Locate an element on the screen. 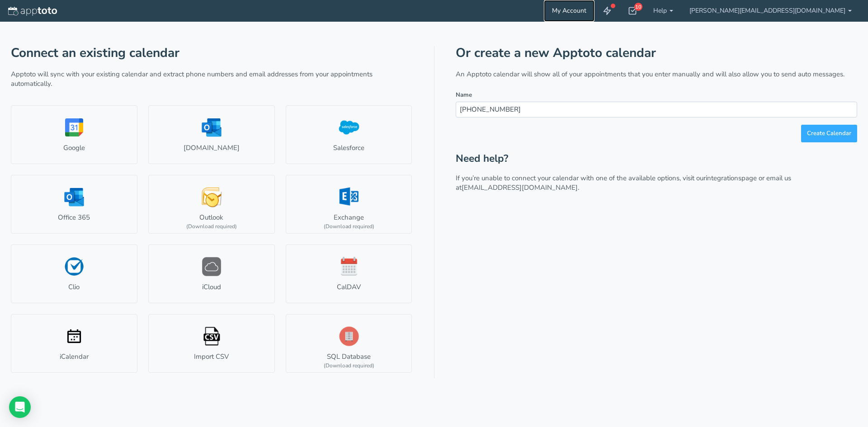  a: iCloud is located at coordinates (211, 274).